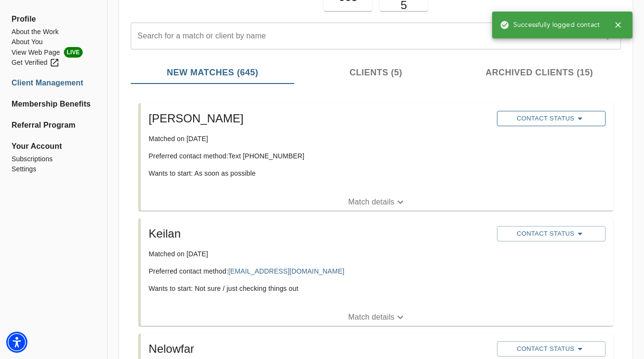  What do you see at coordinates (53, 104) in the screenshot?
I see `a: Membership Benefits` at bounding box center [53, 104].